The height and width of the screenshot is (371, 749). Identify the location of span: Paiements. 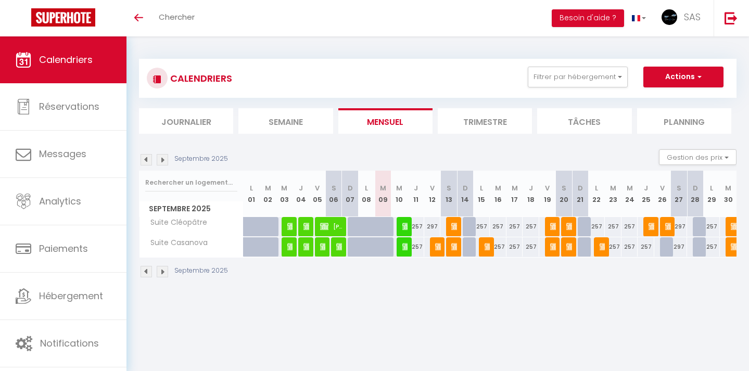
(63, 248).